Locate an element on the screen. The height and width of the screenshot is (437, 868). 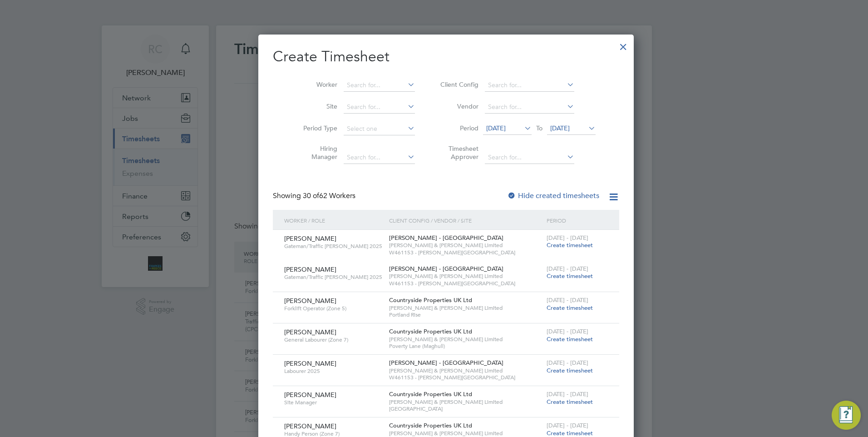
span: Portland Rise is located at coordinates (465, 315).